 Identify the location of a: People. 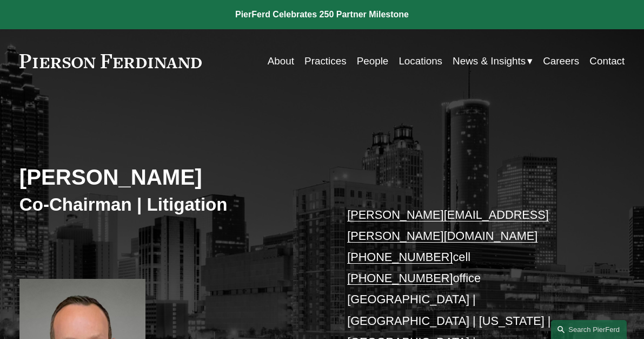
(373, 61).